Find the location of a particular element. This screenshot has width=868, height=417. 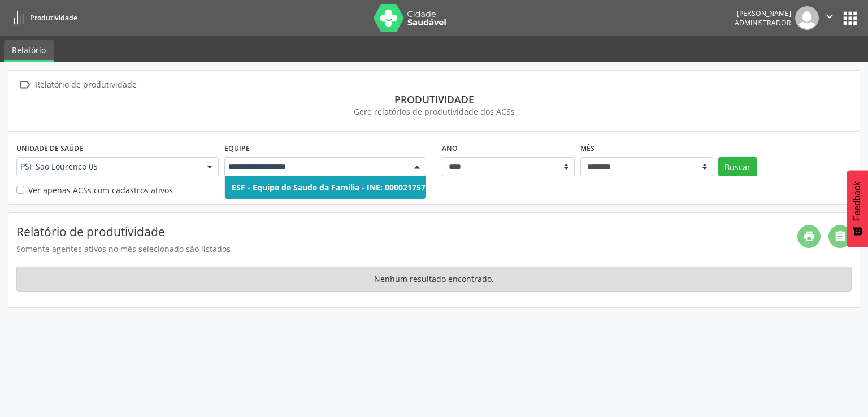

label: Ver apenas ACSs com cadastros ativos is located at coordinates (101, 190).